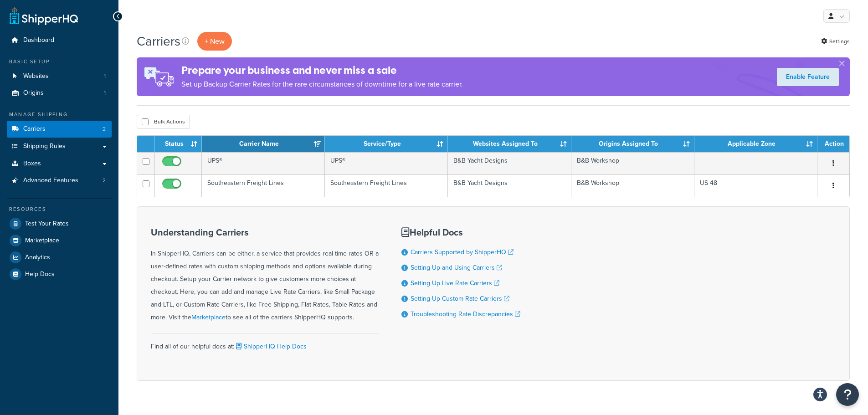  I want to click on p: Set up Backup Carrier Rates for the rare circumstances of downtime for a live rate carrier., so click(322, 84).